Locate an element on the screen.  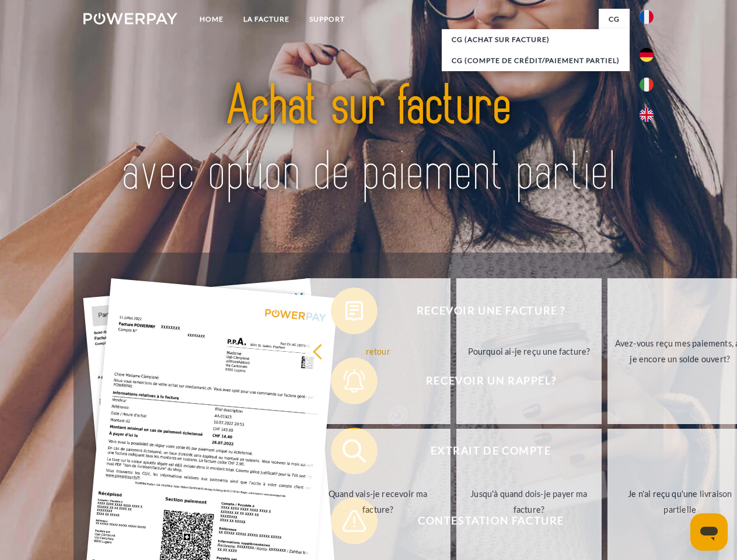
img: it is located at coordinates (646, 84).